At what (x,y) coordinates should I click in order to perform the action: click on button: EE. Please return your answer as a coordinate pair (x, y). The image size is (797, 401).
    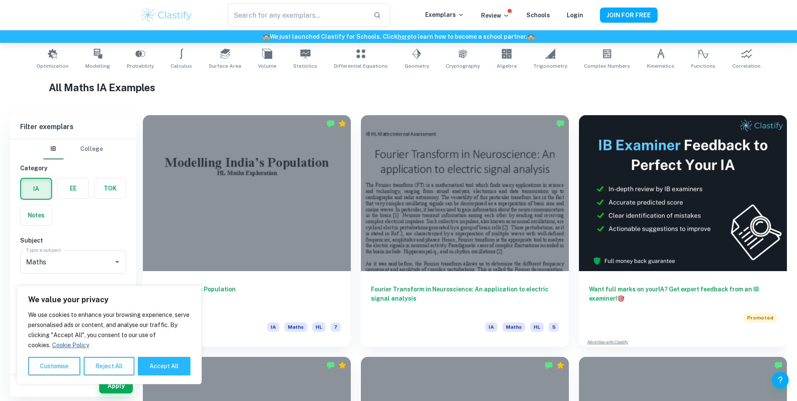
    Looking at the image, I should click on (73, 188).